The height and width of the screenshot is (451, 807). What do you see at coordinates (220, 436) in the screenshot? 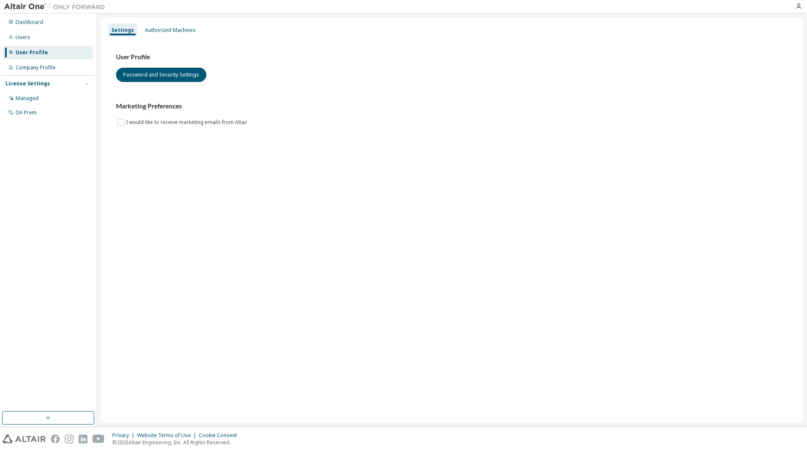
I see `div: Cookie Consent` at bounding box center [220, 436].